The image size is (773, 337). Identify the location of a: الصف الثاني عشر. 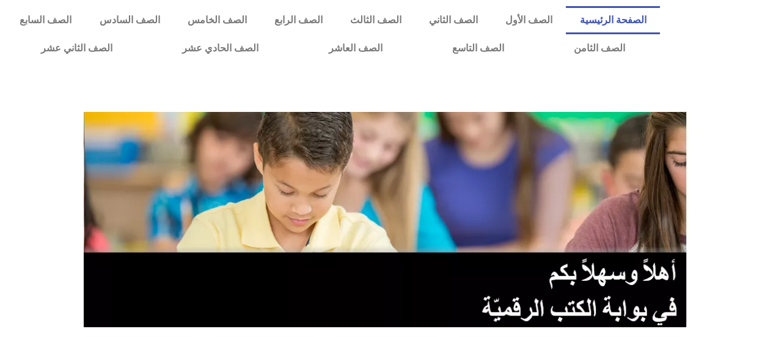
(76, 48).